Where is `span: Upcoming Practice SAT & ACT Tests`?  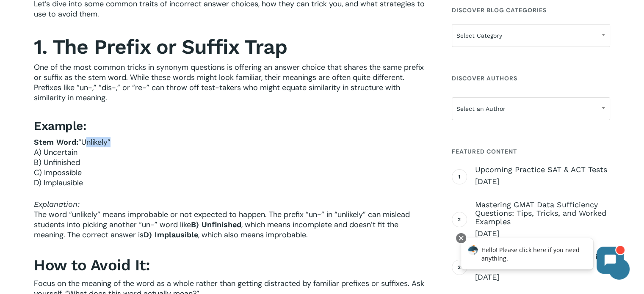
span: Upcoming Practice SAT & ACT Tests is located at coordinates (542, 170).